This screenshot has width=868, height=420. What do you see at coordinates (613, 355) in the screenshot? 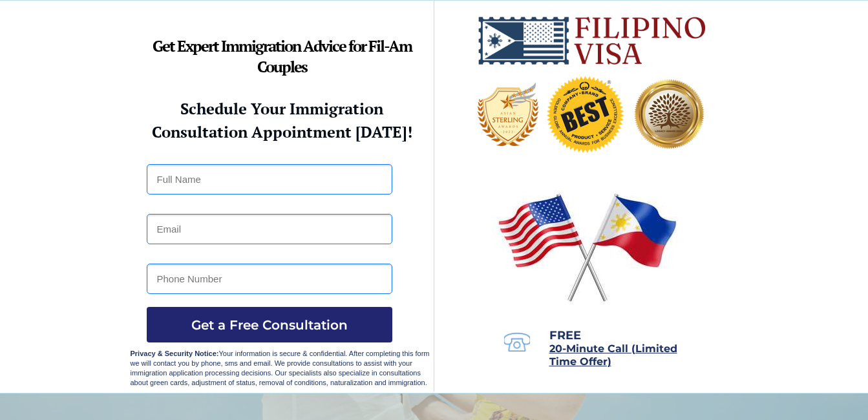
I see `span: 20-Minute Call (Limited Time Offer)` at bounding box center [613, 355].